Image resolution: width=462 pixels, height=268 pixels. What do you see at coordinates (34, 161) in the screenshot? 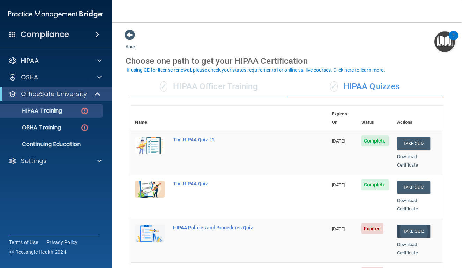
I see `p: Settings` at bounding box center [34, 161].